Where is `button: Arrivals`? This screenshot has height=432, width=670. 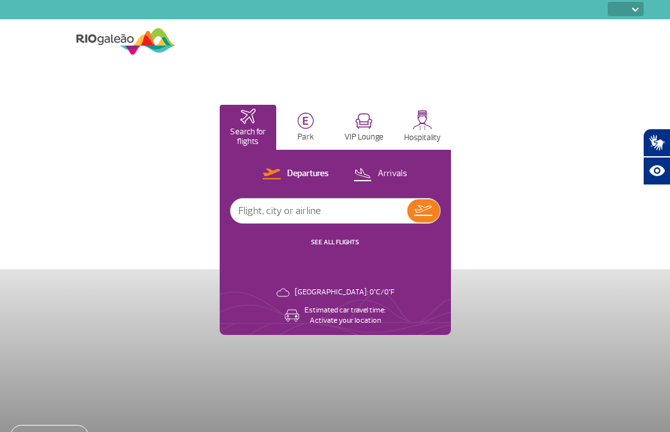
button: Arrivals is located at coordinates (380, 174).